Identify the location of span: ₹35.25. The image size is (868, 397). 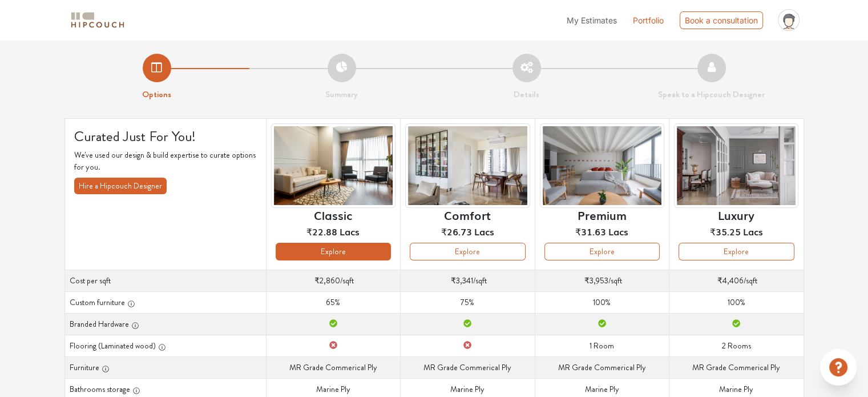
(726, 232).